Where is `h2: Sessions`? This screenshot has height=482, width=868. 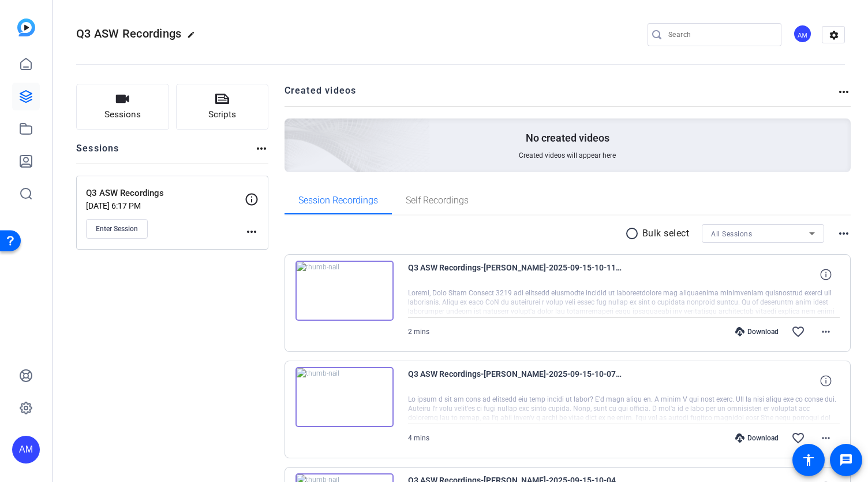
h2: Sessions is located at coordinates (98, 152).